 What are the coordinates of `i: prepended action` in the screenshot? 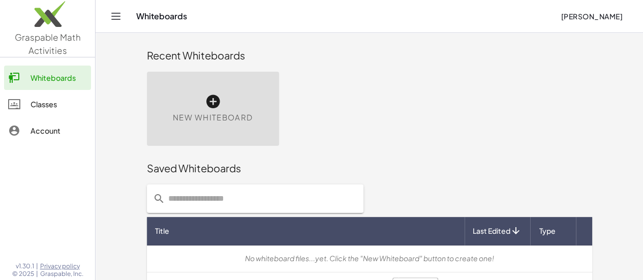 It's located at (159, 199).